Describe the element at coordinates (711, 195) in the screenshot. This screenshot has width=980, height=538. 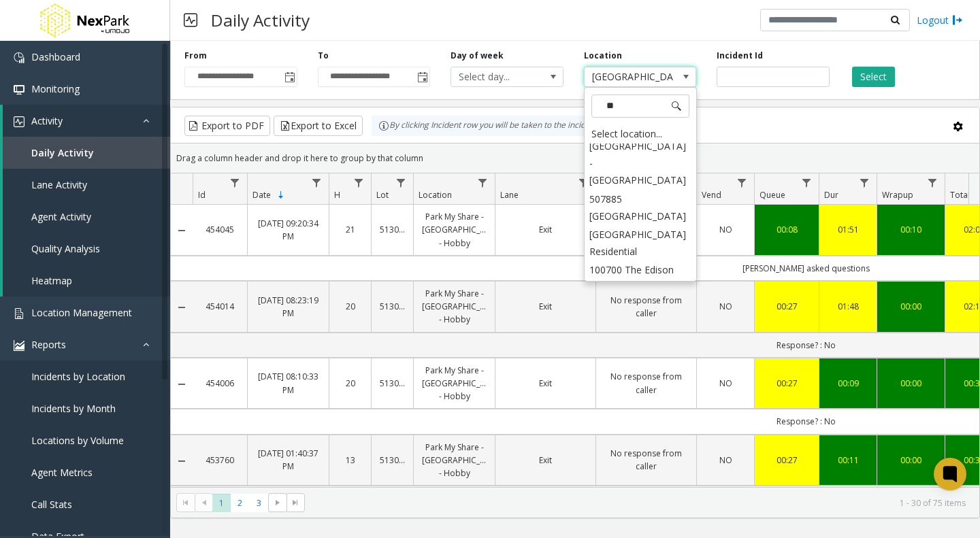
I see `span: Vend` at that location.